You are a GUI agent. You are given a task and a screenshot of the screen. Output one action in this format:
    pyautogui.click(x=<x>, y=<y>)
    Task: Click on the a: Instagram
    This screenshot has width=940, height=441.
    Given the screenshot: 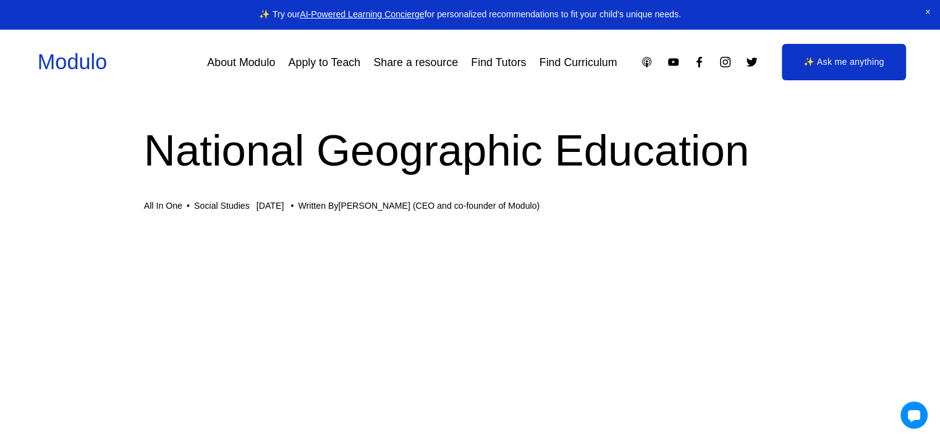 What is the action you would take?
    pyautogui.click(x=725, y=62)
    